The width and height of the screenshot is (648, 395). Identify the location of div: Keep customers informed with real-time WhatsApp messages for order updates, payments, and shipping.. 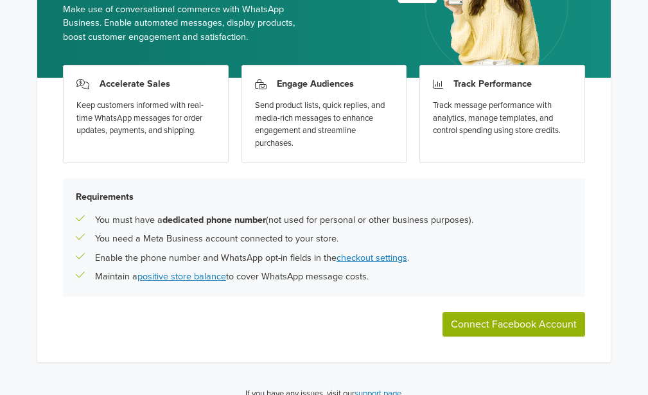
(146, 118).